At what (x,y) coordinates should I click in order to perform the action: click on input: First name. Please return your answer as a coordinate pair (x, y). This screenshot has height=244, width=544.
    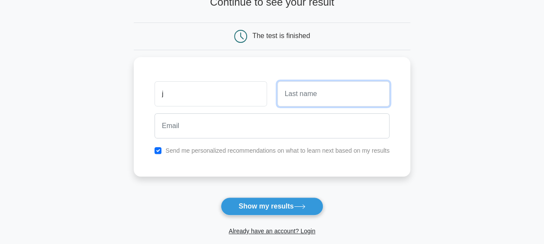
    Looking at the image, I should click on (210, 94).